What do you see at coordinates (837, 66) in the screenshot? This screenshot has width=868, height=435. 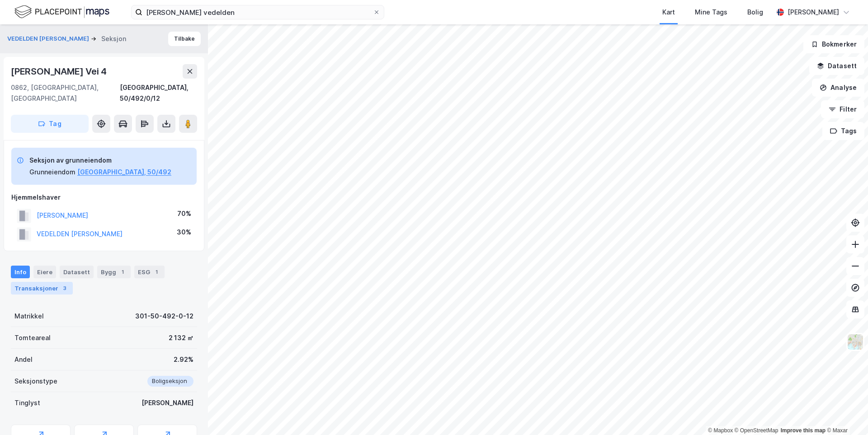 I see `button: Datasett` at bounding box center [837, 66].